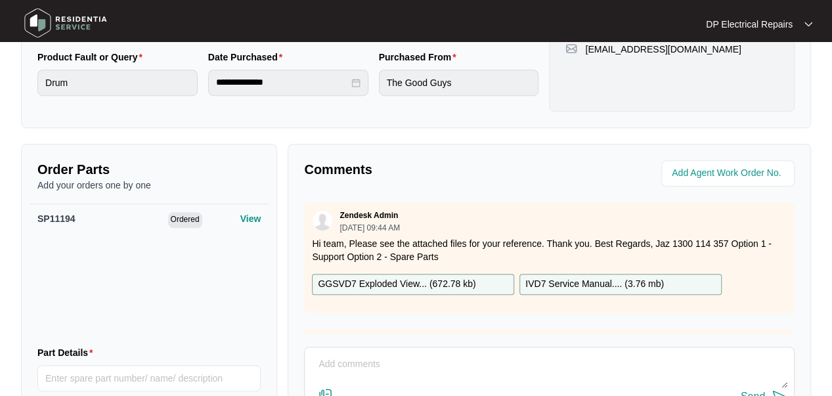  I want to click on label: Date Purchased, so click(247, 57).